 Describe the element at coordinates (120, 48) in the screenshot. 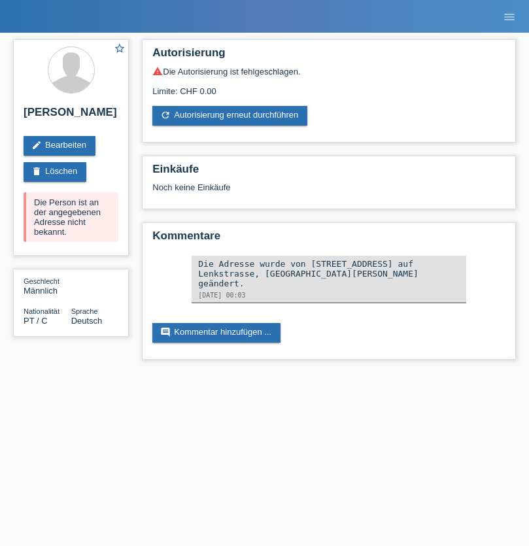

I see `i: star_border` at that location.